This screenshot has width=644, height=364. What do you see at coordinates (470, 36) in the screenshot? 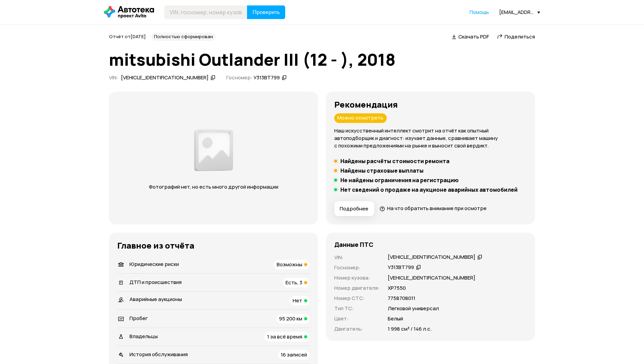
I see `a: Скачать PDF` at bounding box center [470, 36].